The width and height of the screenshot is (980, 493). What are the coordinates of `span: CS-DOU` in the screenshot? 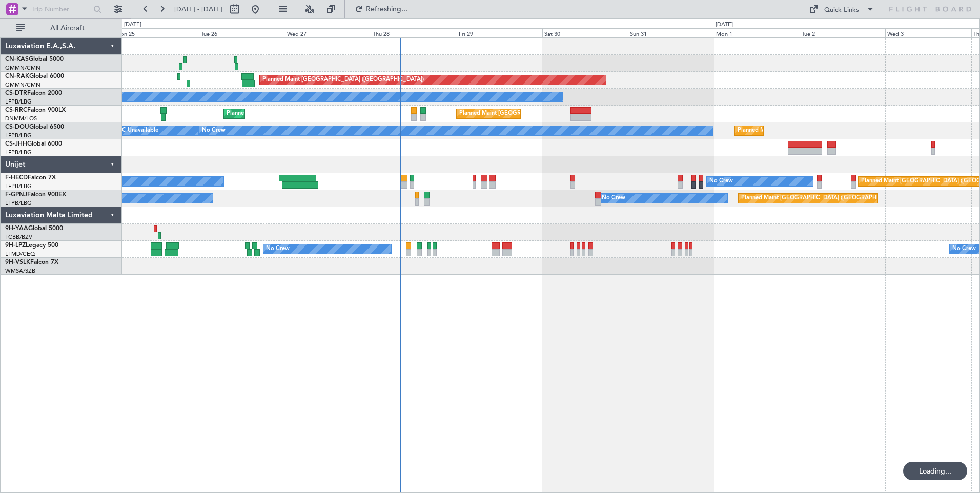 It's located at (17, 128).